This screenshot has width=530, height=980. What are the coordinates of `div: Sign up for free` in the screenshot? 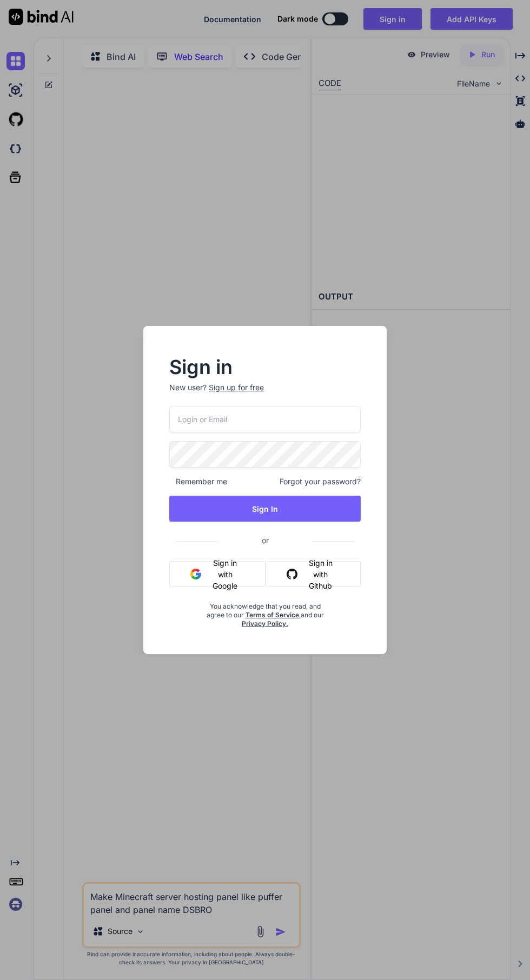 It's located at (236, 388).